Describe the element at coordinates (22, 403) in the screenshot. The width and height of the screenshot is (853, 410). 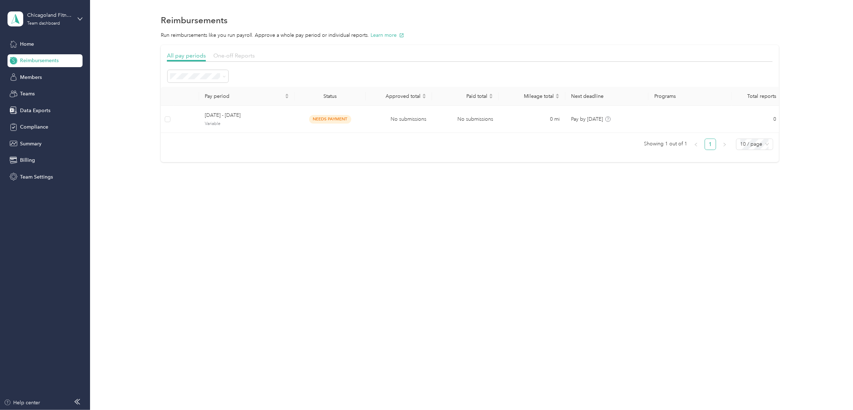
I see `button: Help center` at that location.